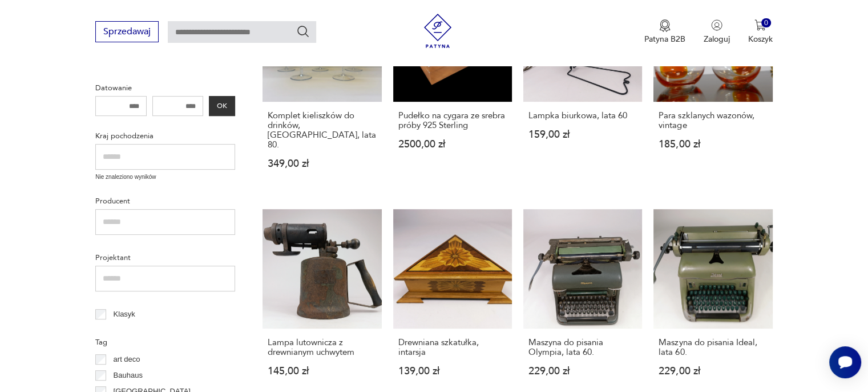  Describe the element at coordinates (124, 315) in the screenshot. I see `p: Klasyk` at that location.